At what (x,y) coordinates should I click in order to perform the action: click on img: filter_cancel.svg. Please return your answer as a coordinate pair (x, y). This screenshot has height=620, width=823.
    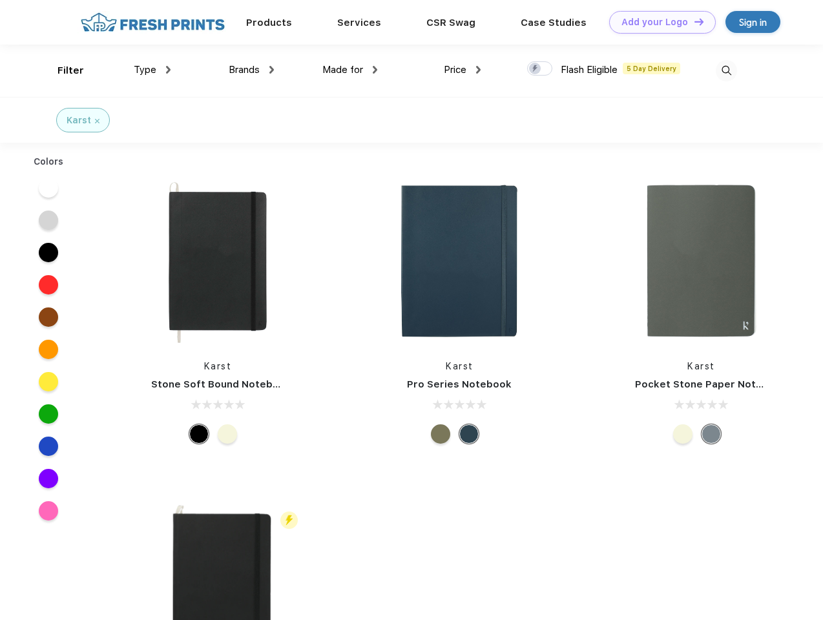
    Looking at the image, I should click on (97, 121).